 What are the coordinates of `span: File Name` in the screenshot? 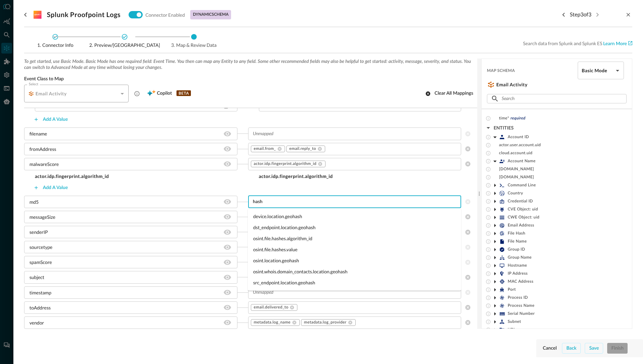 It's located at (517, 241).